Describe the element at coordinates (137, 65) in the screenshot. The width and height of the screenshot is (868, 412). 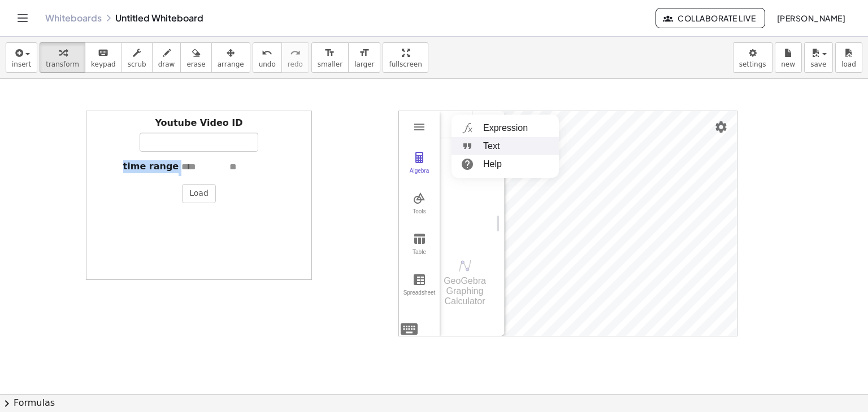
I see `span: scrub` at that location.